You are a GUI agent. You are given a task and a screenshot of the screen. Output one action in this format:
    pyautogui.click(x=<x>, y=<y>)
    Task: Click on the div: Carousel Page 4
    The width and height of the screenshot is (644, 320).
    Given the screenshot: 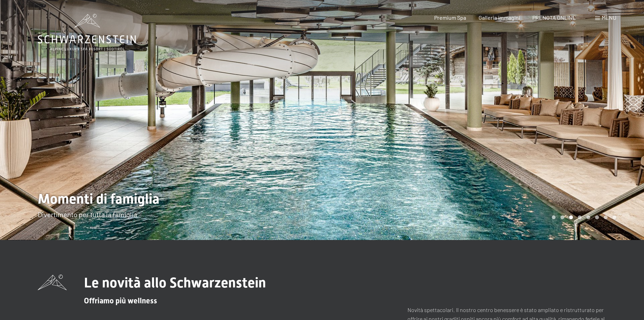 What is the action you would take?
    pyautogui.click(x=579, y=217)
    